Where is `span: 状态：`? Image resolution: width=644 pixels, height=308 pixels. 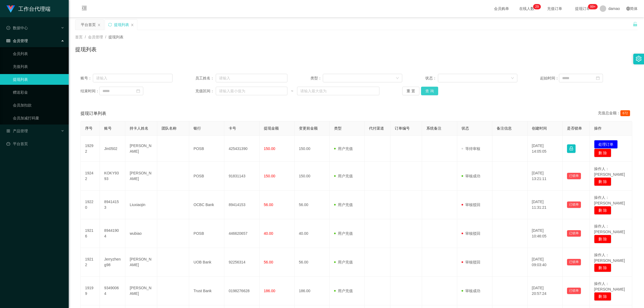 span: 状态： is located at coordinates (432, 78).